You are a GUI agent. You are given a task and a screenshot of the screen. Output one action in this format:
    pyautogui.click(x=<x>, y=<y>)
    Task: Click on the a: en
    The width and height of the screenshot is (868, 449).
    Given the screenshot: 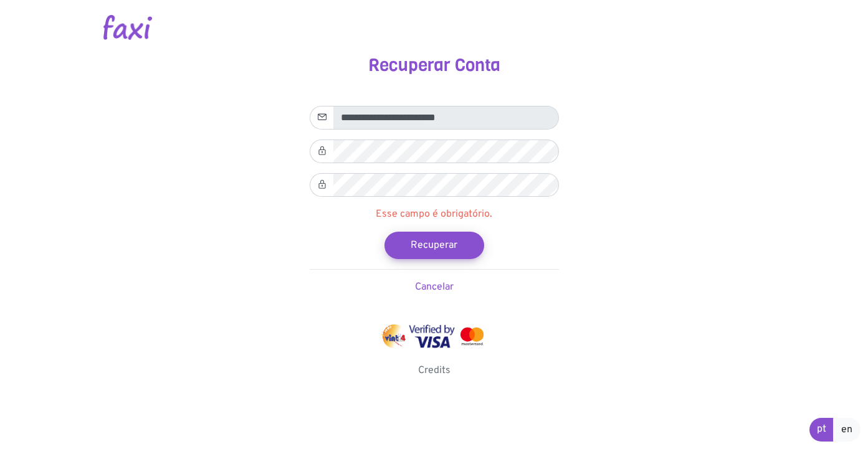 What is the action you would take?
    pyautogui.click(x=847, y=429)
    